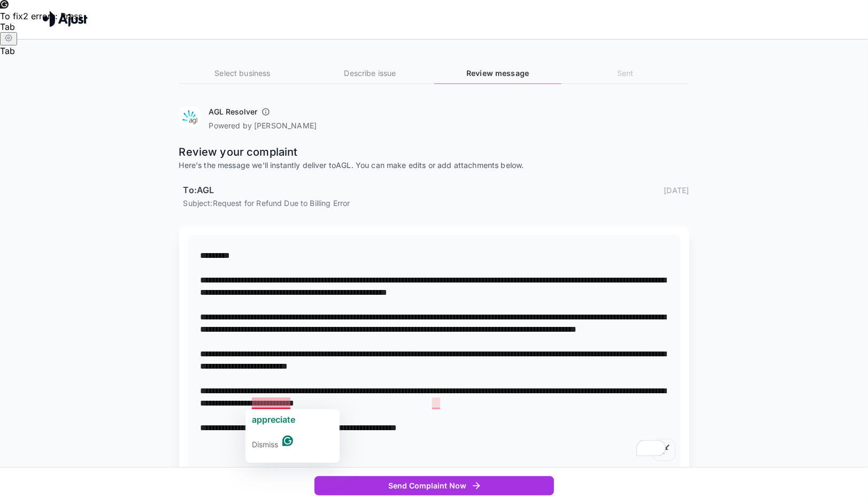  Describe the element at coordinates (434, 486) in the screenshot. I see `button: Send Complaint Now` at that location.